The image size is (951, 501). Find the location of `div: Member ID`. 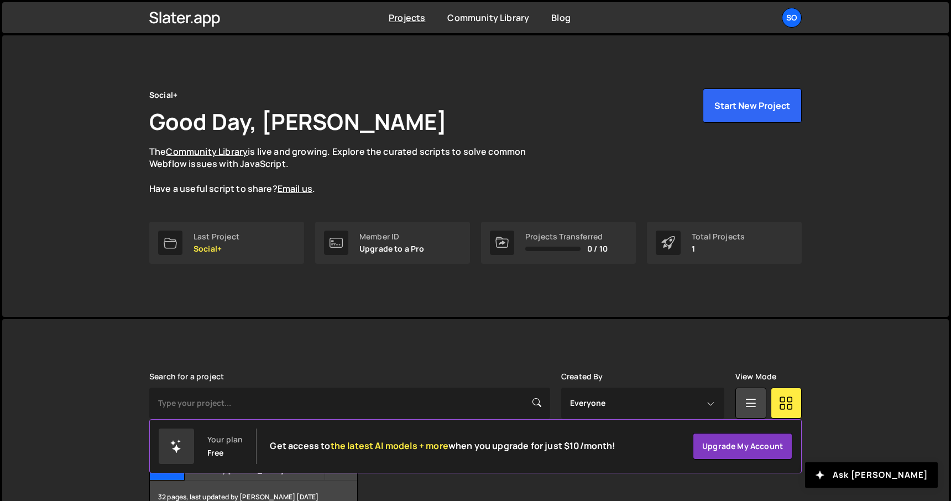

div: Member ID is located at coordinates (392, 237).